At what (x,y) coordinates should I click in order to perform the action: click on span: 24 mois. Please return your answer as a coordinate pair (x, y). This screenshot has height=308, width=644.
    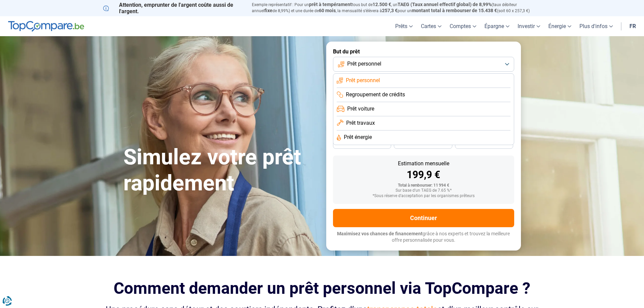
    Looking at the image, I should click on (484, 143).